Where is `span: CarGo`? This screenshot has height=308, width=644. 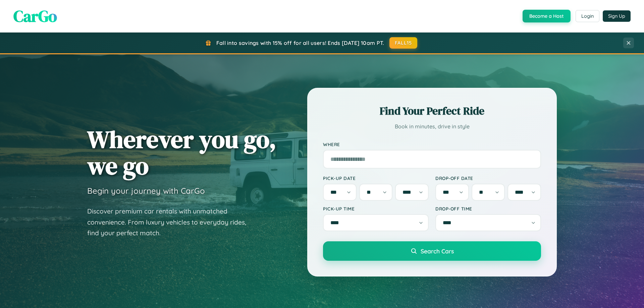 span: CarGo is located at coordinates (35, 16).